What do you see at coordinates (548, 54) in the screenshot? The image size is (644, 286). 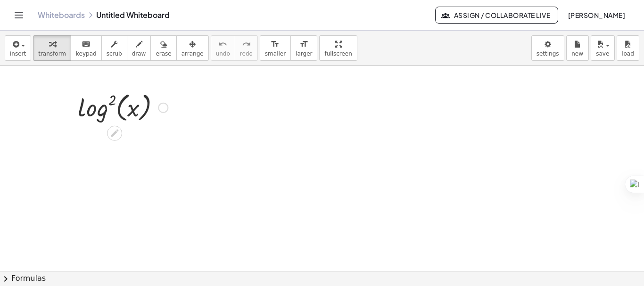 I see `span: settings` at bounding box center [548, 54].